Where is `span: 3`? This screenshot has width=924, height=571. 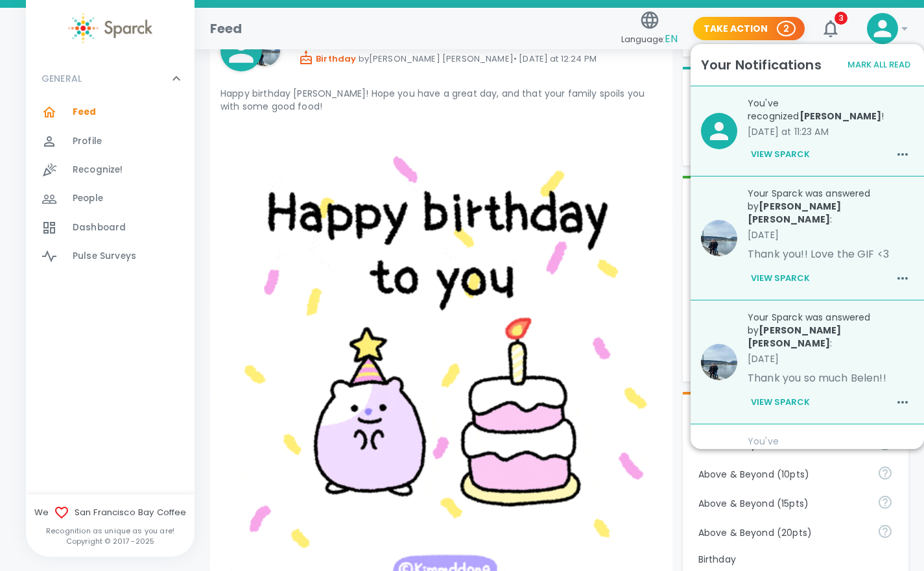 span: 3 is located at coordinates (841, 18).